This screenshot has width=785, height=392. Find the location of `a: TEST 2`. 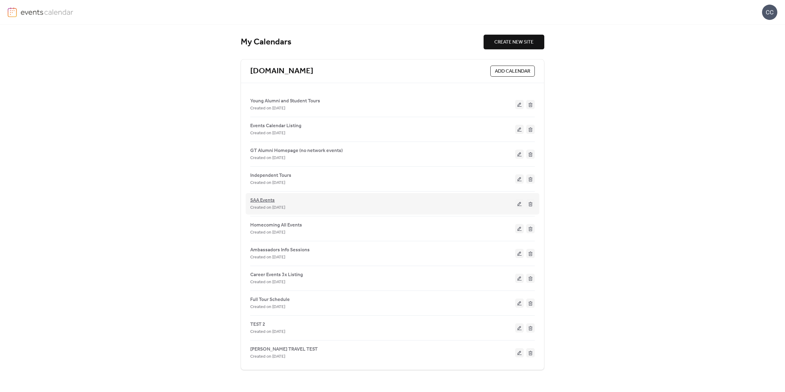

a: TEST 2 is located at coordinates (257, 324).